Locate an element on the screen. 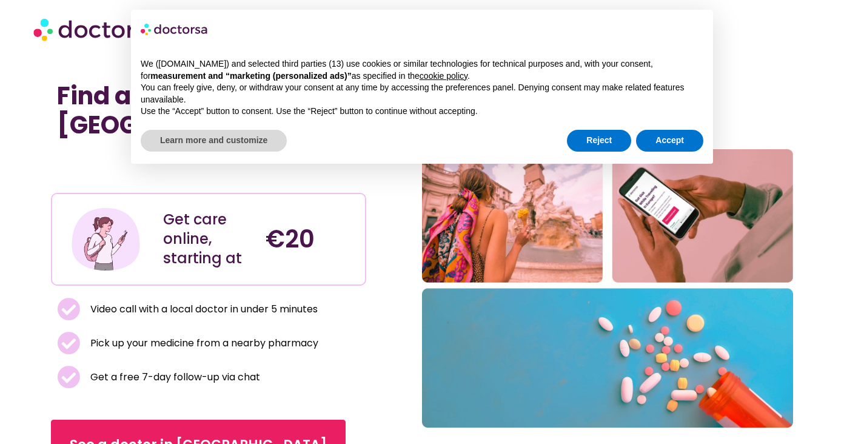 This screenshot has width=844, height=444. button: Accept is located at coordinates (670, 141).